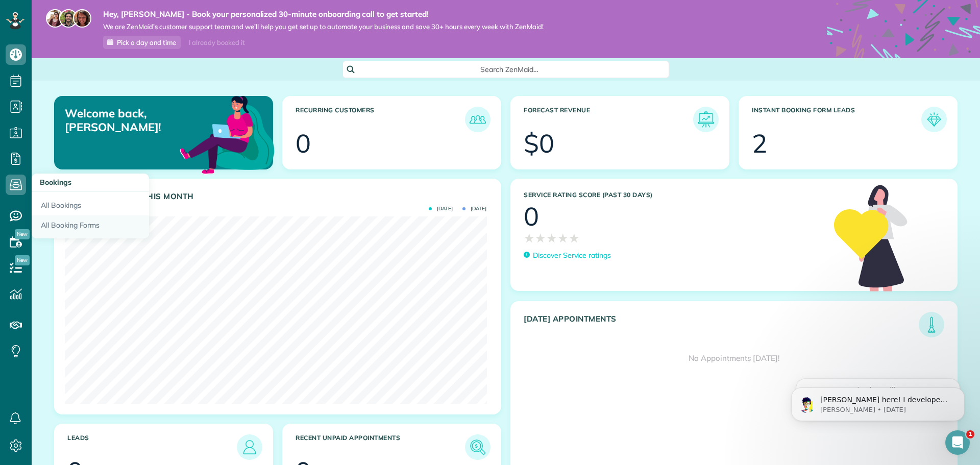 The width and height of the screenshot is (980, 465). I want to click on p: Discover Service ratings, so click(572, 255).